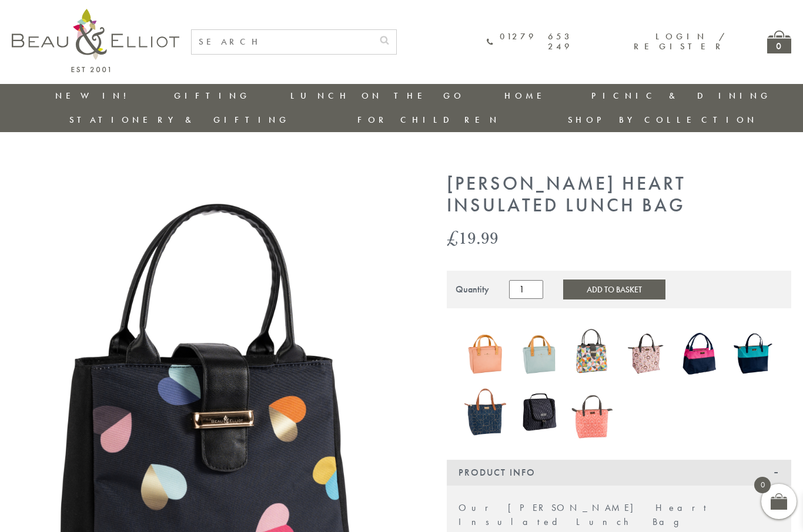  What do you see at coordinates (282, 41) in the screenshot?
I see `input: SEARCH` at bounding box center [282, 41].